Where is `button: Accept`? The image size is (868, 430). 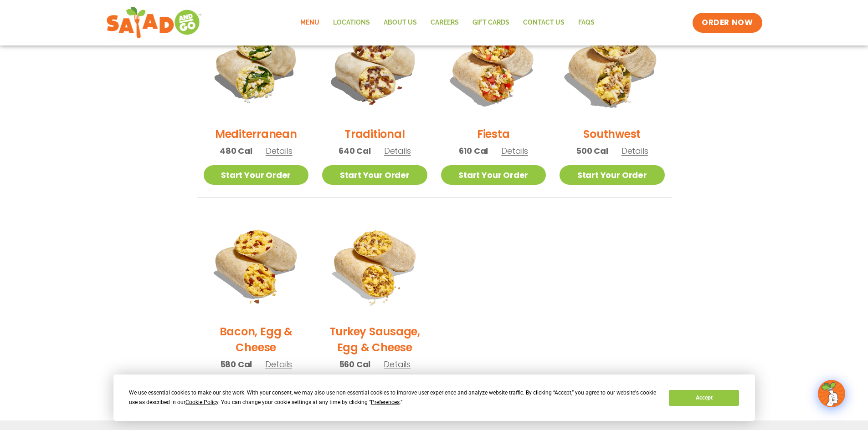 button: Accept is located at coordinates (704, 398).